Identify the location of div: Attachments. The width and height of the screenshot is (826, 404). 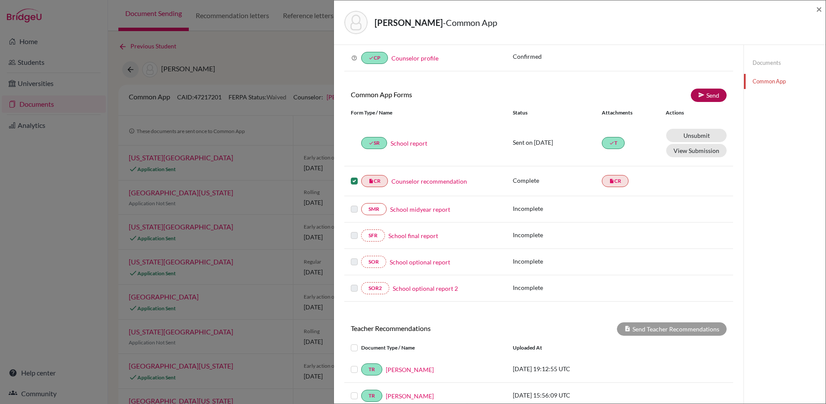
(629, 113).